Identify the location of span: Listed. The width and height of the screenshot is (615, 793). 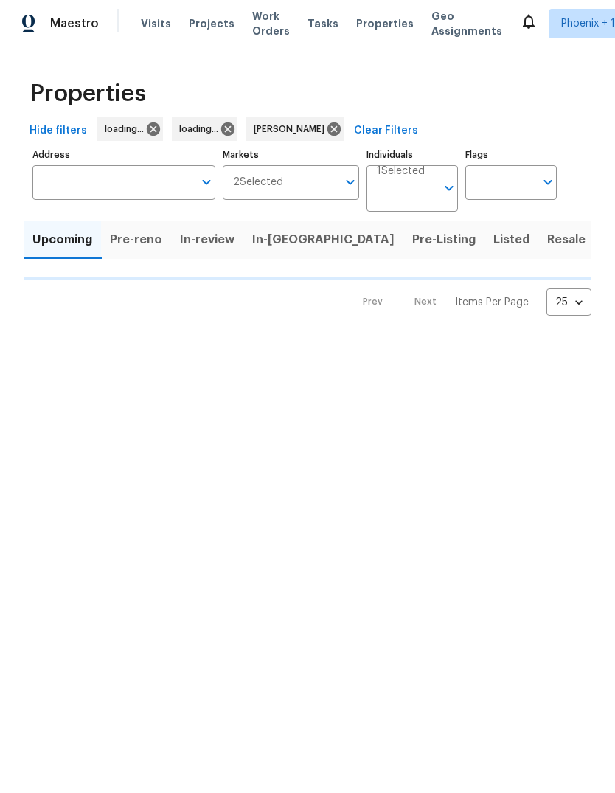
(511, 240).